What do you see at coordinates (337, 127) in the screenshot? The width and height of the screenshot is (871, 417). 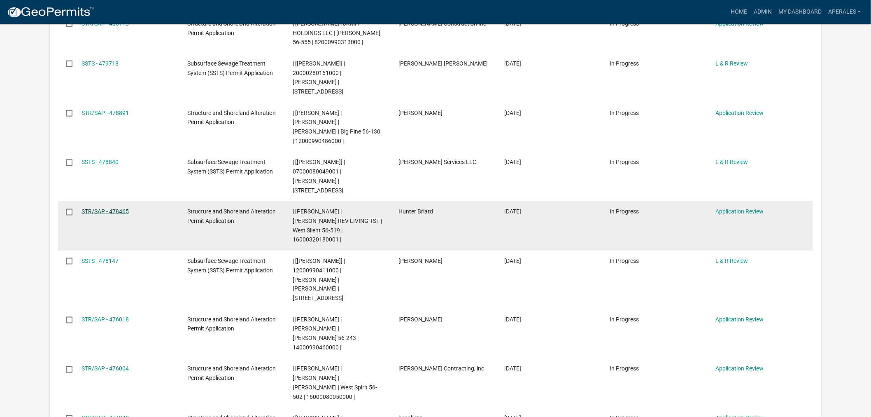 I see `span: | Andrea Perales | CARY L ZEPPER | TIMOTHY M ZEPPER | Big Pine 56-130 | 12000990486000 |` at bounding box center [337, 127].